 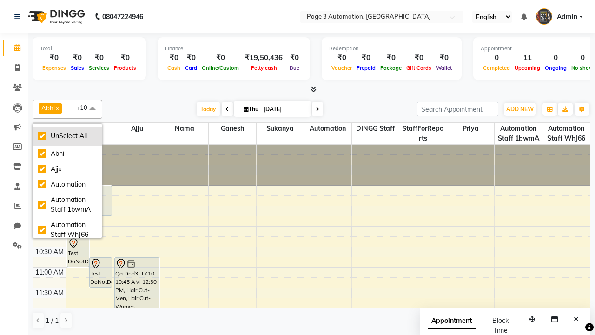 I want to click on span: Expenses, so click(x=54, y=68).